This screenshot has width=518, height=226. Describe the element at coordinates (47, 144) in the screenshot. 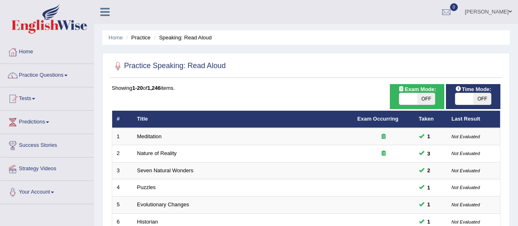

I see `a: Success Stories` at that location.